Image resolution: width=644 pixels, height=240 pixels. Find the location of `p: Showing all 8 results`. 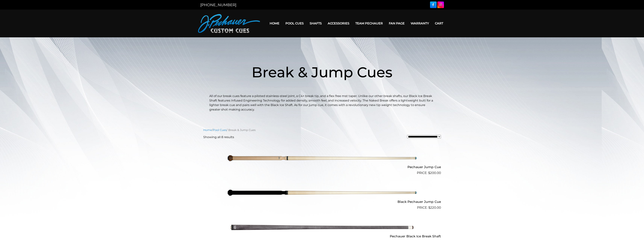

p: Showing all 8 results is located at coordinates (218, 137).